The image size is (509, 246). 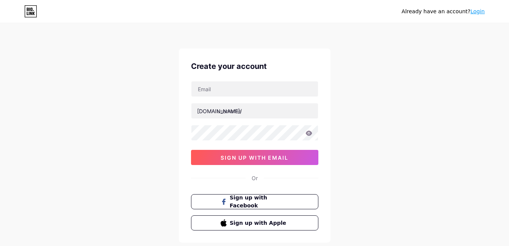 I want to click on a: Sign up with Facebook, so click(x=255, y=202).